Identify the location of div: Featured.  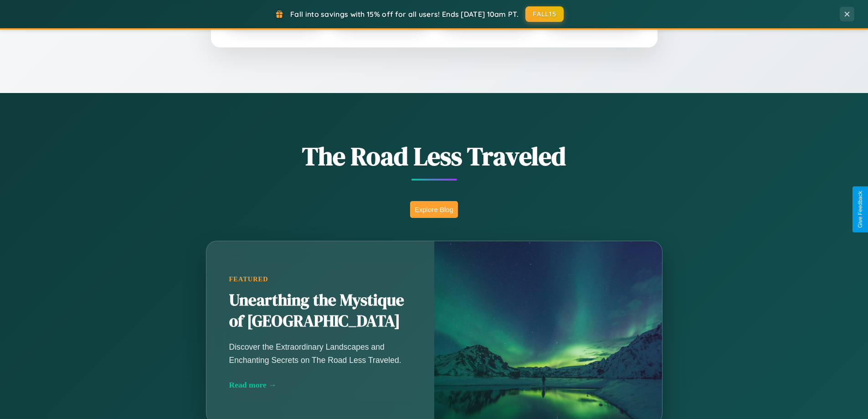
(320, 279).